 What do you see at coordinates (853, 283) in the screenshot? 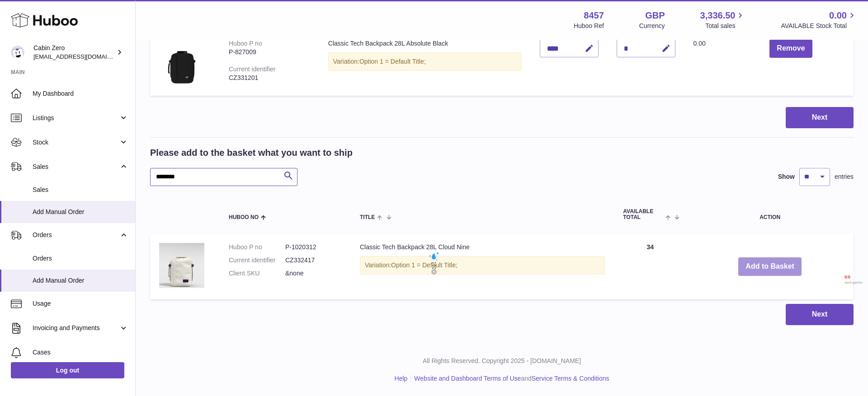
I see `span: used queries` at bounding box center [853, 283].